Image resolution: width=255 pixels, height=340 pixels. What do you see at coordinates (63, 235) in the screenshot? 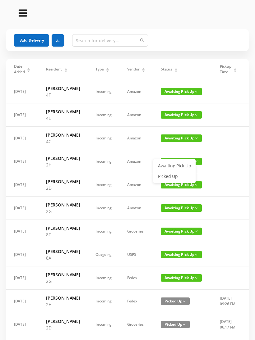
I see `p: 8F` at bounding box center [63, 235].